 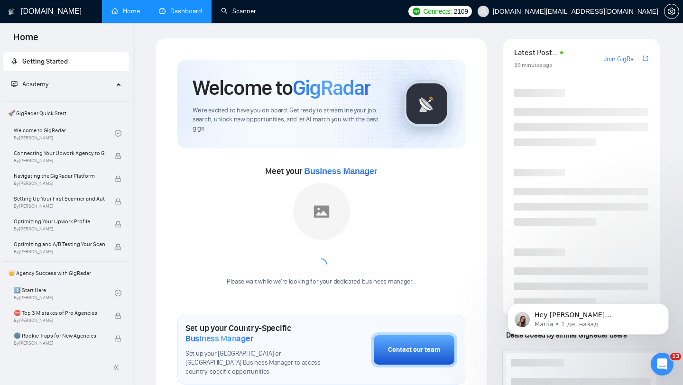 What do you see at coordinates (45, 61) in the screenshot?
I see `span: Getting Started` at bounding box center [45, 61].